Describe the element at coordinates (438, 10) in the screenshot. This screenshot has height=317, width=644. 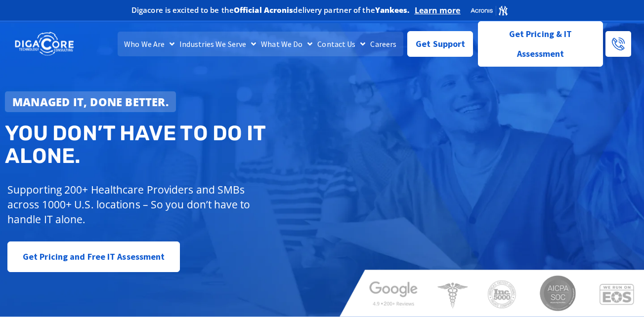
I see `span: Learn more` at that location.